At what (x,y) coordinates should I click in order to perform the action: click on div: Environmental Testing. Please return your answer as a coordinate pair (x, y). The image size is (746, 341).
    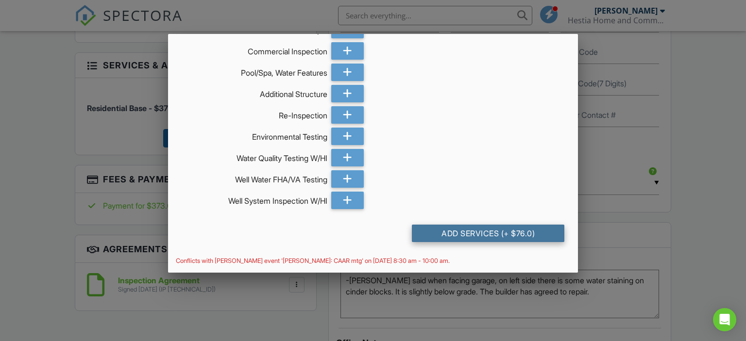
    Looking at the image, I should click on (254, 135).